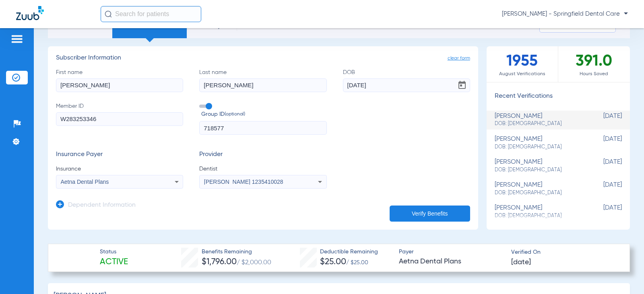 This screenshot has height=294, width=644. Describe the element at coordinates (594, 64) in the screenshot. I see `div: 391.0` at that location.